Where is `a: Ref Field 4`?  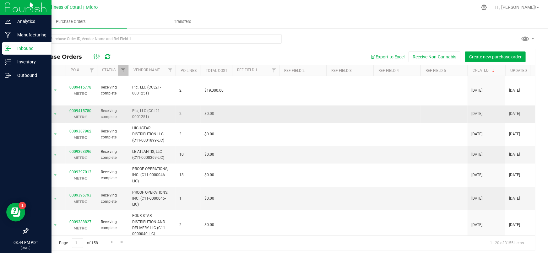
a: Ref Field 4 is located at coordinates (388, 71).